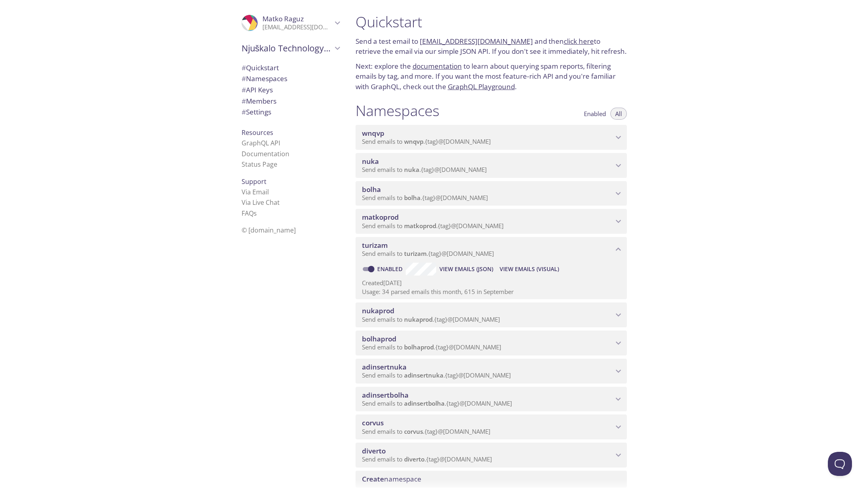 The height and width of the screenshot is (492, 868). What do you see at coordinates (492, 222) in the screenshot?
I see `div: matkoprod namespace` at bounding box center [492, 222].